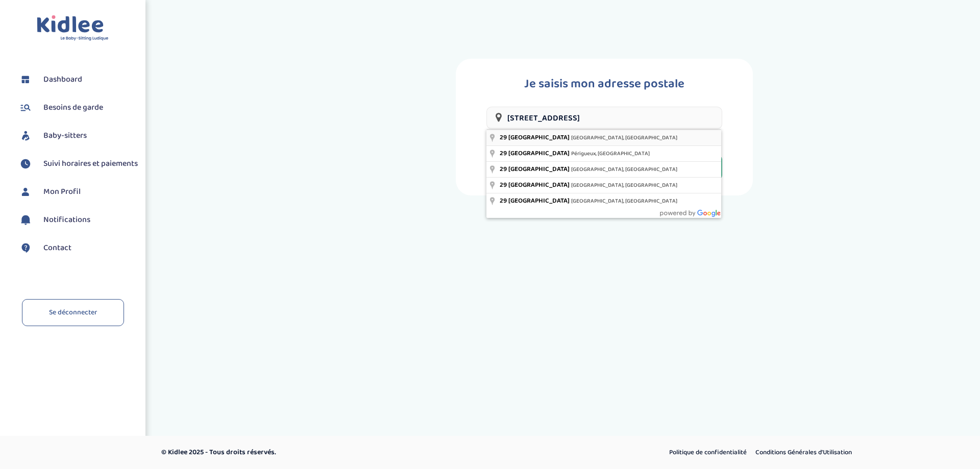 Image resolution: width=980 pixels, height=469 pixels. What do you see at coordinates (77, 220) in the screenshot?
I see `a: Notifications` at bounding box center [77, 220].